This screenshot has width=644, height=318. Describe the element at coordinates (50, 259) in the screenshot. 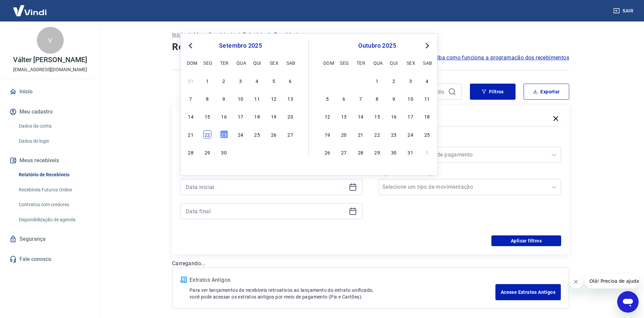

I see `a: Fale conosco` at that location.